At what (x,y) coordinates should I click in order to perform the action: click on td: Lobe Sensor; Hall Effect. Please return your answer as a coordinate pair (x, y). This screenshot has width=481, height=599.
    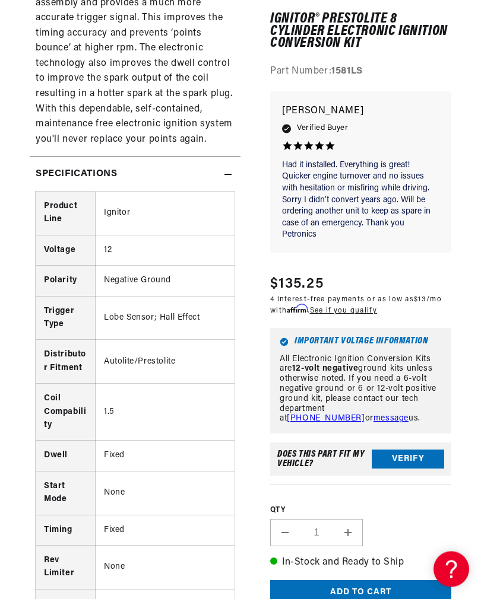
    Looking at the image, I should click on (165, 319).